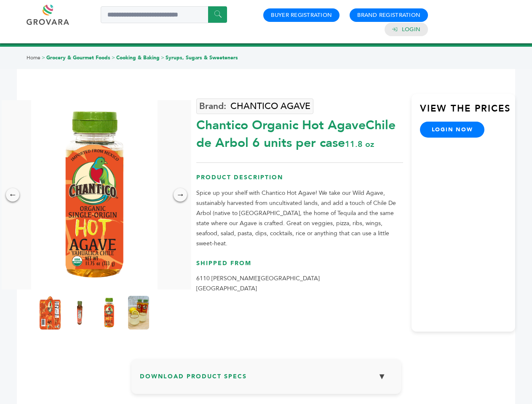  I want to click on input: Search a product or brand..., so click(164, 15).